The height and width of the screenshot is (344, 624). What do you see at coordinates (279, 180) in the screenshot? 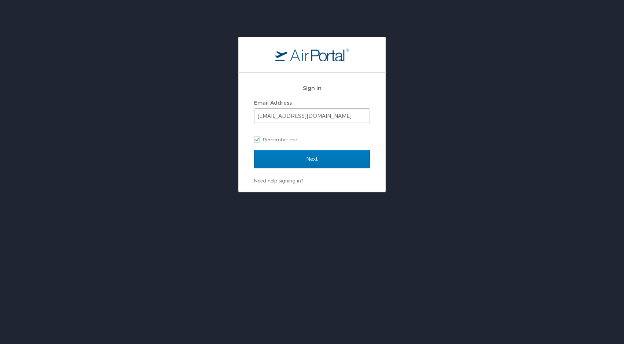
I see `a: Need help signing in?` at bounding box center [279, 180].